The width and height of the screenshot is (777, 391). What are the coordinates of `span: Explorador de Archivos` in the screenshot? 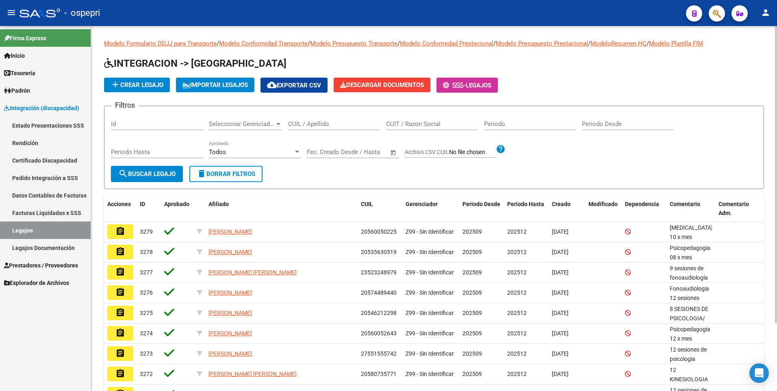 It's located at (37, 283).